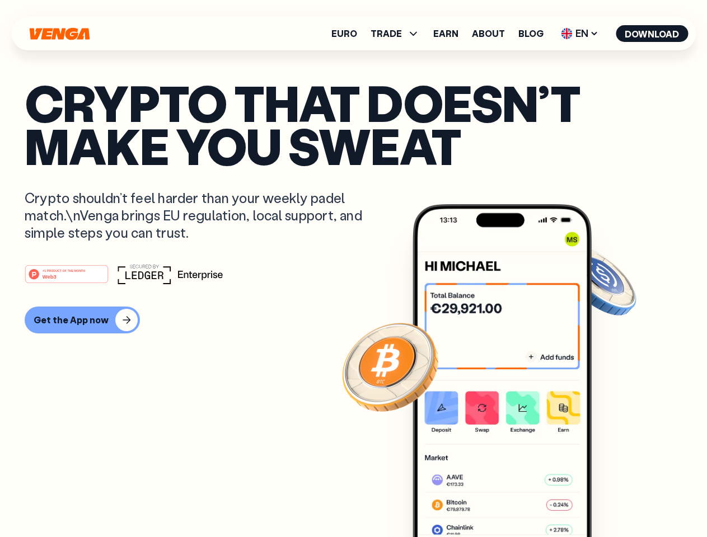  I want to click on button: Get the App now, so click(82, 320).